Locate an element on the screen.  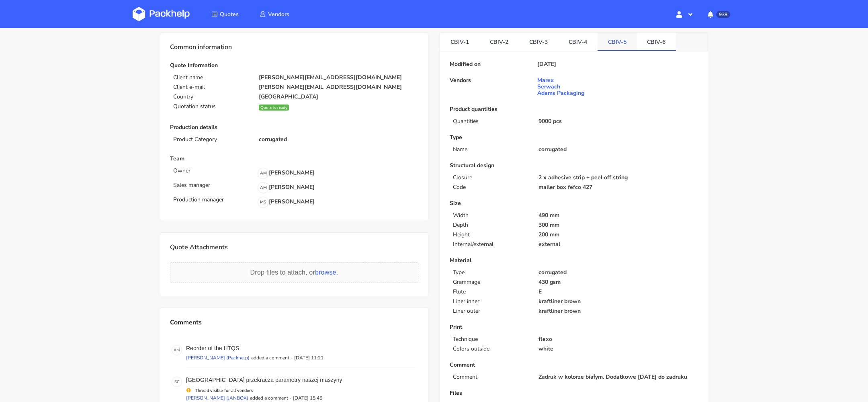
p: Quantities is located at coordinates (491, 121).